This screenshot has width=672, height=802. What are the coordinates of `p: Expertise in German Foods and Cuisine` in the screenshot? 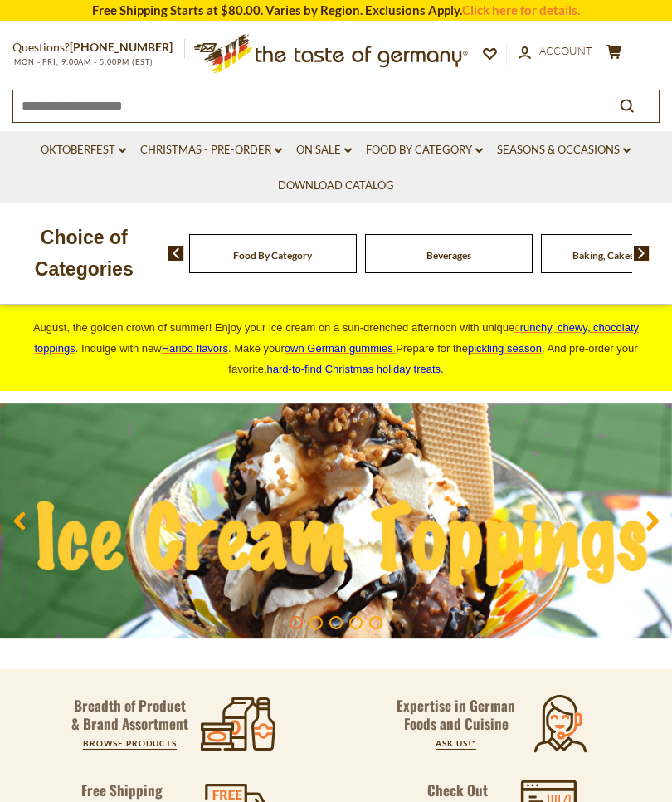 It's located at (457, 714).